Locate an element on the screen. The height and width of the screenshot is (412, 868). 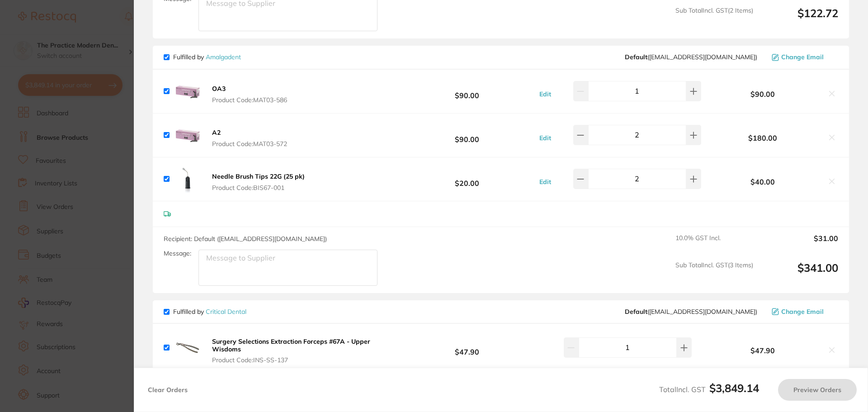
a: Critical Dental is located at coordinates (226, 312).